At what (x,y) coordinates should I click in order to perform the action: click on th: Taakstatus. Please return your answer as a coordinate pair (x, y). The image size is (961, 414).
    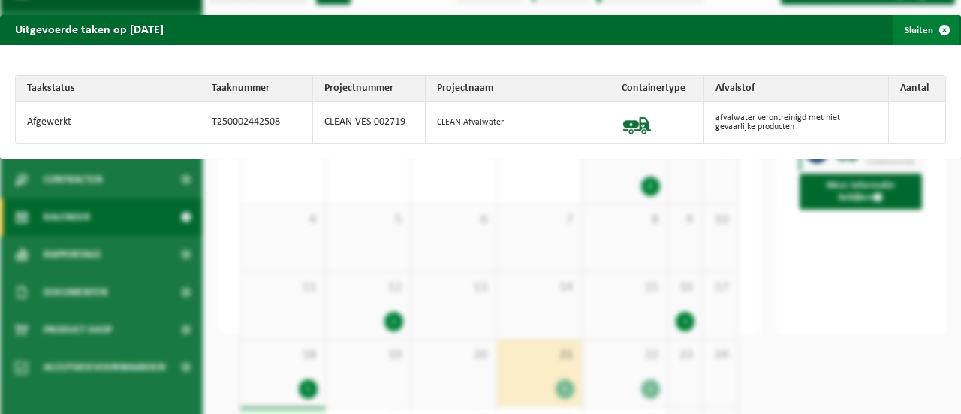
    Looking at the image, I should click on (108, 89).